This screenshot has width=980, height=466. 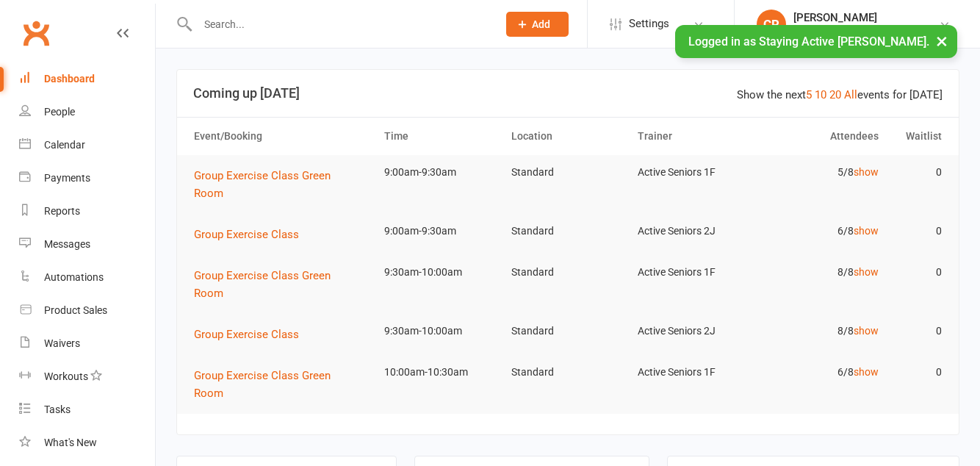 I want to click on span: Add, so click(x=541, y=24).